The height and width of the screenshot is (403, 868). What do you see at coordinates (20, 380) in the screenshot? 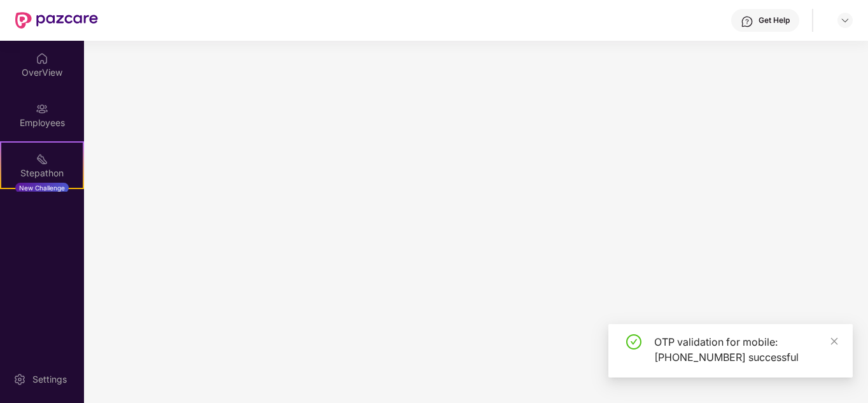
I see `img: svg+xml;base64,PHN2ZyBpZD0iU2V0dGluZy0yMHgyMCIgeG1sbnM9Imh0dHA6Ly93d3cudzMub3JnLzIwMDAvc3ZnIiB3aW...` at bounding box center [20, 380].